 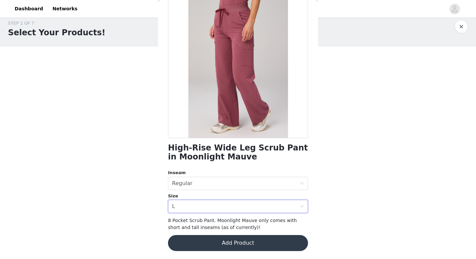 What do you see at coordinates (238, 153) in the screenshot?
I see `h1: High-Rise Wide Leg Scrub Pant in Moonlight Mauve` at bounding box center [238, 153].